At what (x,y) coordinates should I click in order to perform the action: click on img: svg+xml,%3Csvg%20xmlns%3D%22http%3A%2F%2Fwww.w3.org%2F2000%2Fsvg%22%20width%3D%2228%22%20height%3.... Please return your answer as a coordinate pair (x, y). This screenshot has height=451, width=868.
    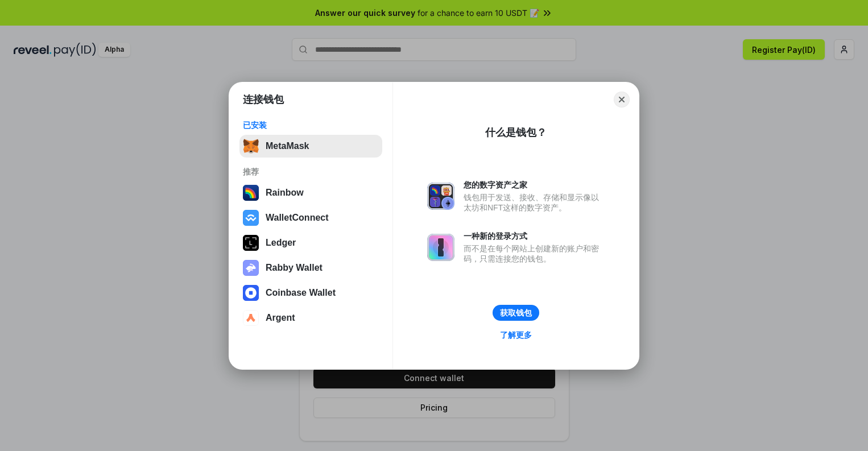
    Looking at the image, I should click on (251, 243).